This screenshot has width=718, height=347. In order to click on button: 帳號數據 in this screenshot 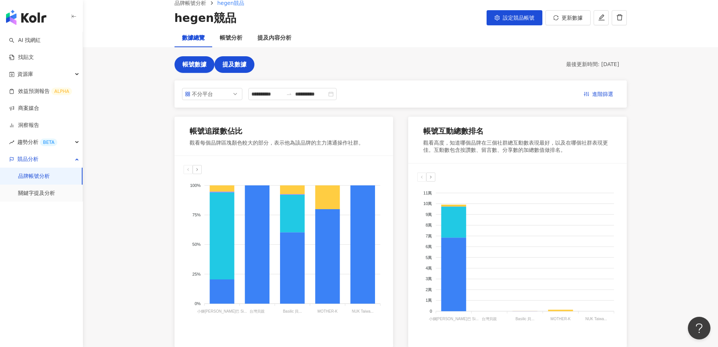, I will do `click(195, 64)`.